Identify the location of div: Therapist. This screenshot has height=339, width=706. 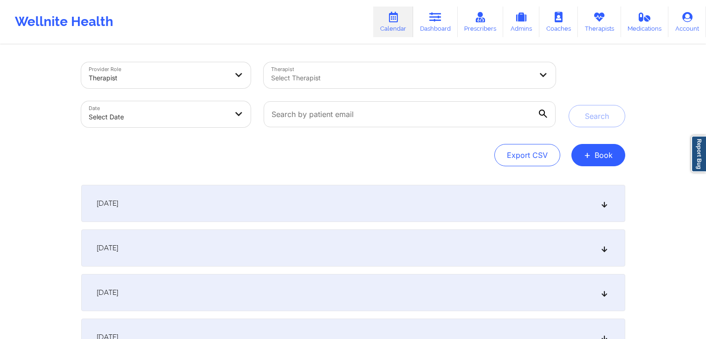
(158, 78).